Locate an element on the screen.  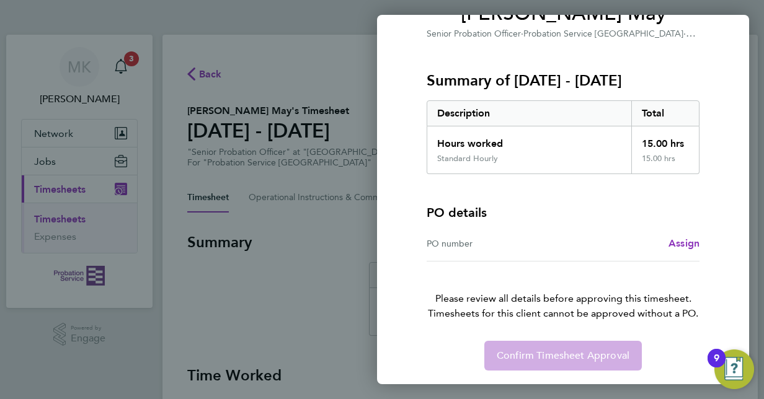
div: Hours worked is located at coordinates (529, 140).